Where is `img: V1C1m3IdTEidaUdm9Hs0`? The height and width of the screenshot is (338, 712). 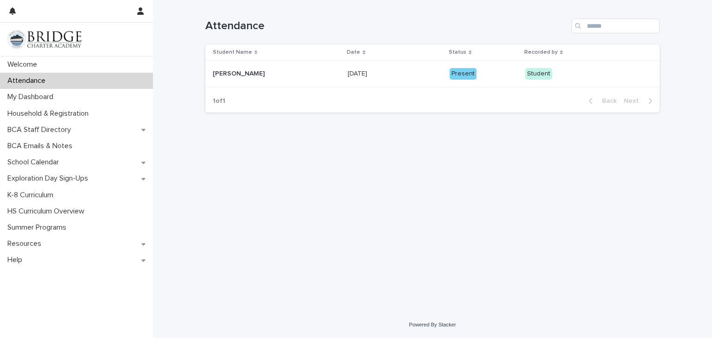
img: V1C1m3IdTEidaUdm9Hs0 is located at coordinates (44, 39).